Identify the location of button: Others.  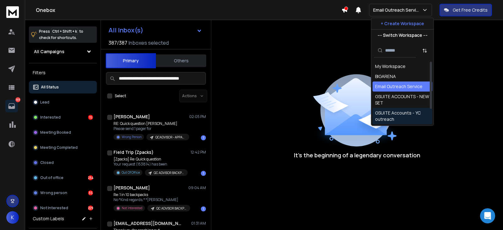
(181, 61).